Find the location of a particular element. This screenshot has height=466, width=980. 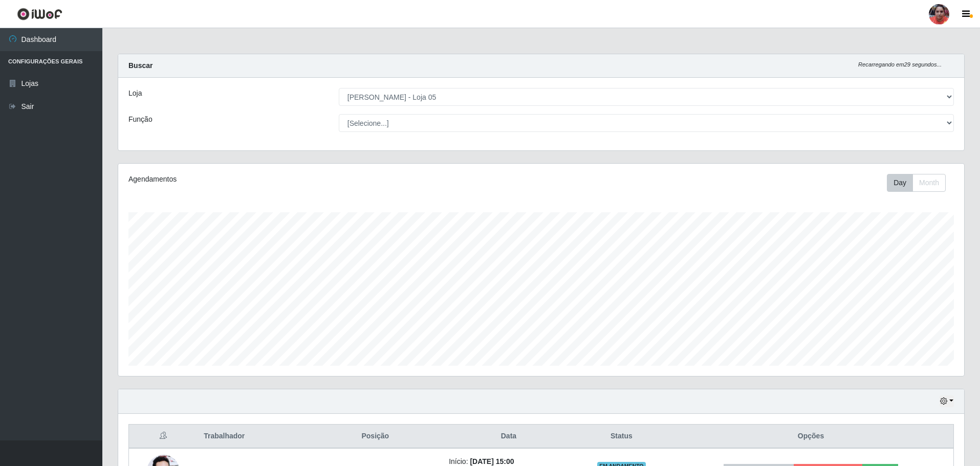

img: CoreUI Logo is located at coordinates (40, 14).